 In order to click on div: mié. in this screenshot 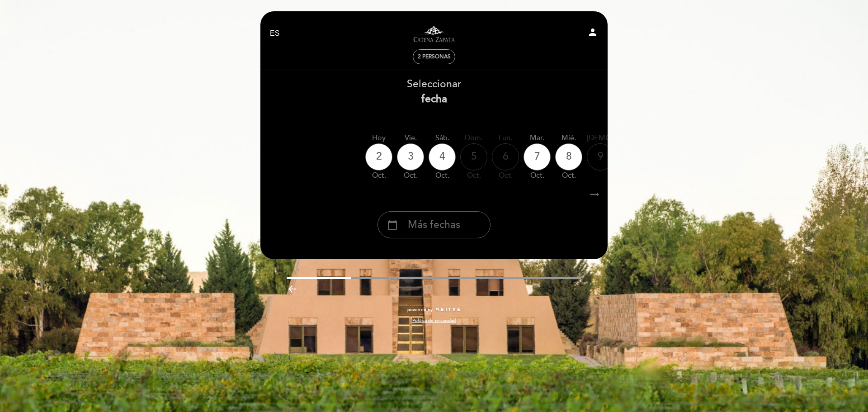, I will do `click(569, 138)`.